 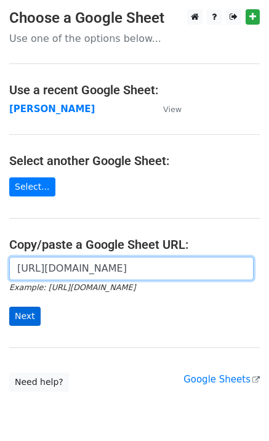 What do you see at coordinates (238, 411) in the screenshot?
I see `div: Chat Widget` at bounding box center [238, 411].